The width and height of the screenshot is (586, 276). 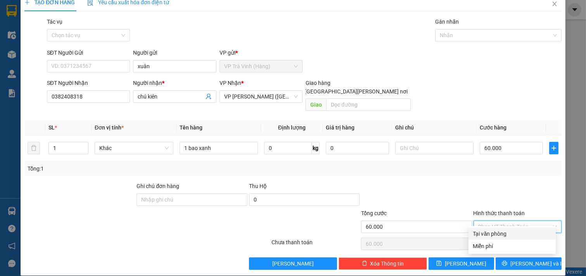 I want to click on span: GIAO:, so click(x=33, y=61).